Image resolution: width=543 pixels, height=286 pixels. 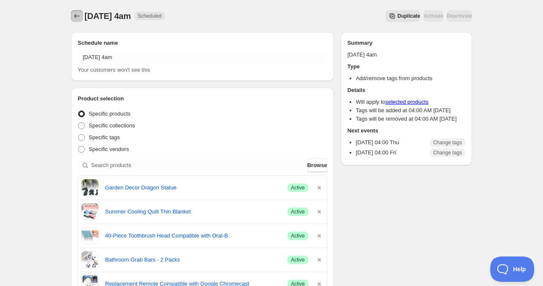 What do you see at coordinates (411, 79) in the screenshot?
I see `li: Add/remove tags from products` at bounding box center [411, 79].